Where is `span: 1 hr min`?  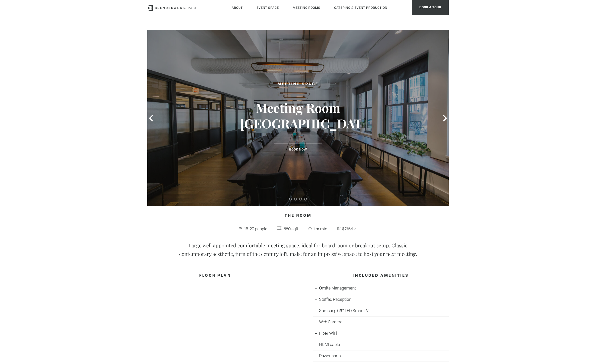 span: 1 hr min is located at coordinates (320, 229).